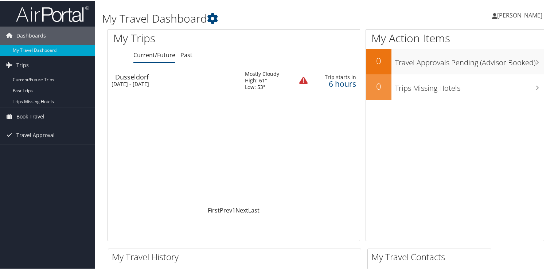 This screenshot has width=554, height=269. I want to click on span: Dashboards, so click(31, 35).